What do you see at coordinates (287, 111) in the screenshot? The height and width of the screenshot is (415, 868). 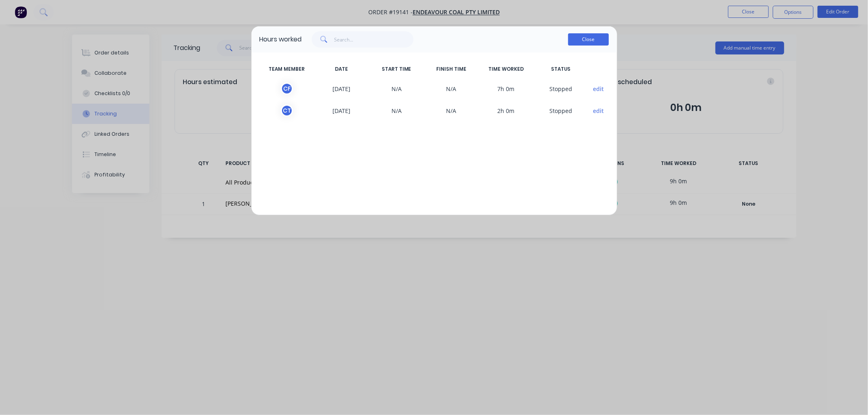 I see `div: C T` at bounding box center [287, 111].